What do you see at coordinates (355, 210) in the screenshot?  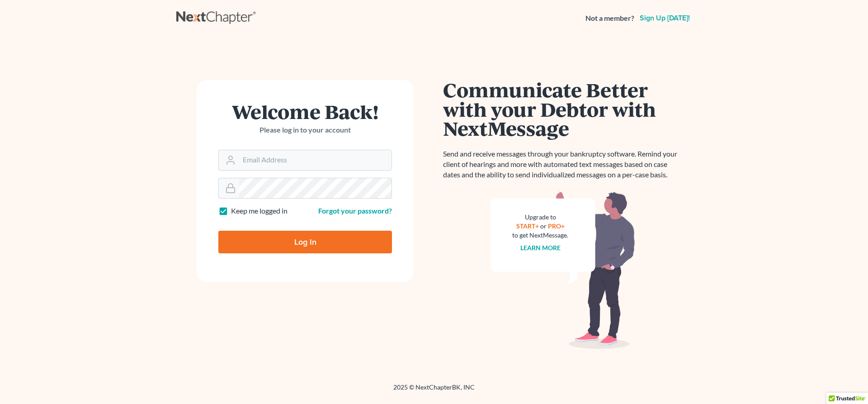 I see `a: Forgot your password?` at bounding box center [355, 210].